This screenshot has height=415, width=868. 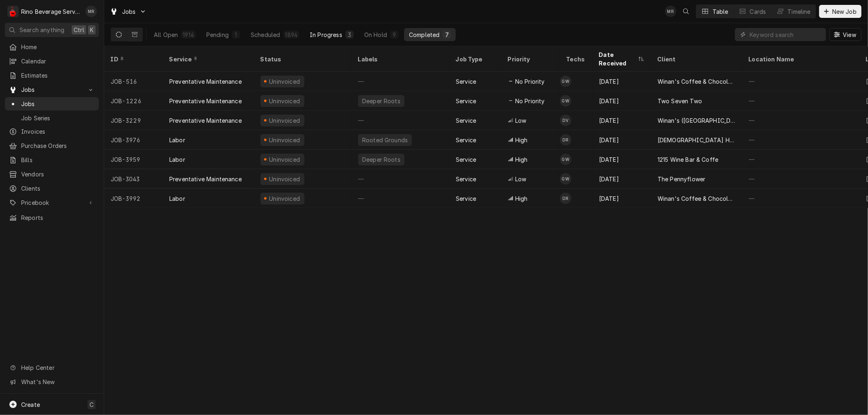 I want to click on span: View, so click(x=849, y=35).